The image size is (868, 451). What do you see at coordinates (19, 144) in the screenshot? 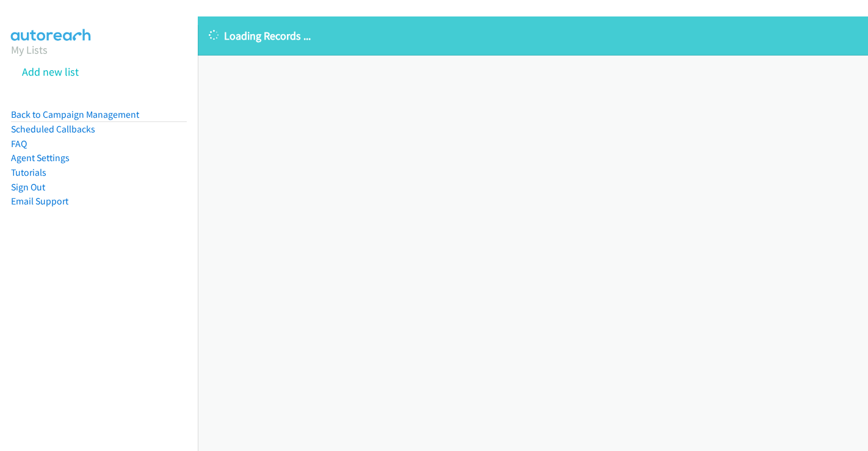
I see `a: FAQ` at bounding box center [19, 144].